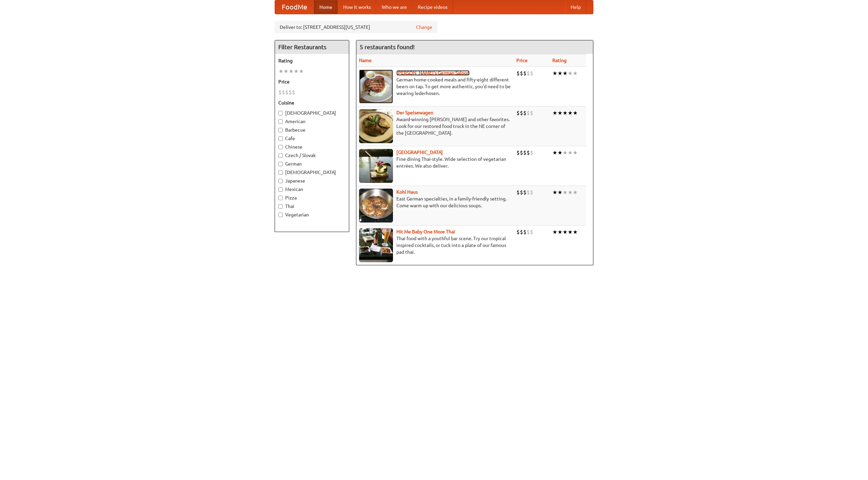 This screenshot has width=868, height=480. What do you see at coordinates (415, 113) in the screenshot?
I see `b: Der Speisewagen` at bounding box center [415, 113].